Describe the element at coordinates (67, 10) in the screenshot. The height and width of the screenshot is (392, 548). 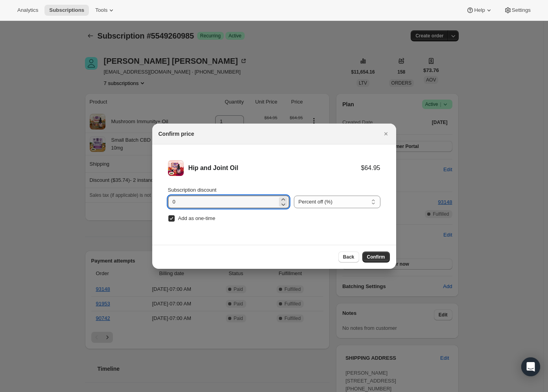
I see `button: Subscriptions` at that location.